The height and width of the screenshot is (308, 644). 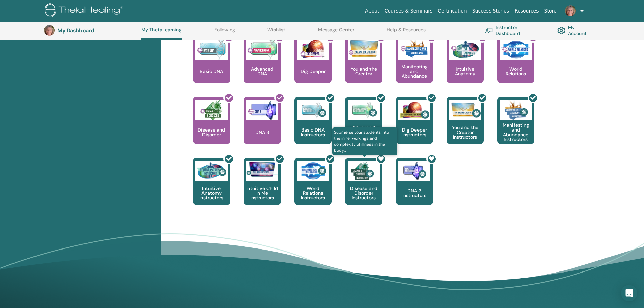 I want to click on p: You and the Creator Instructors, so click(x=465, y=132).